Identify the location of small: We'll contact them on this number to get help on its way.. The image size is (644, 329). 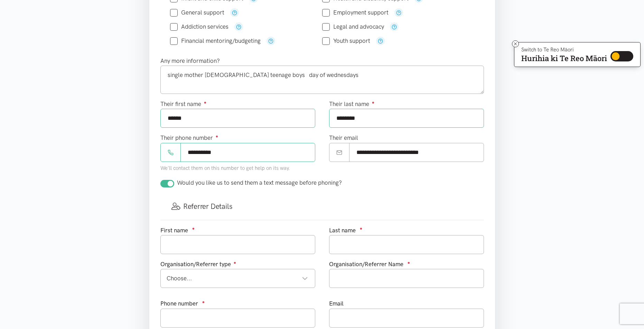
(225, 168).